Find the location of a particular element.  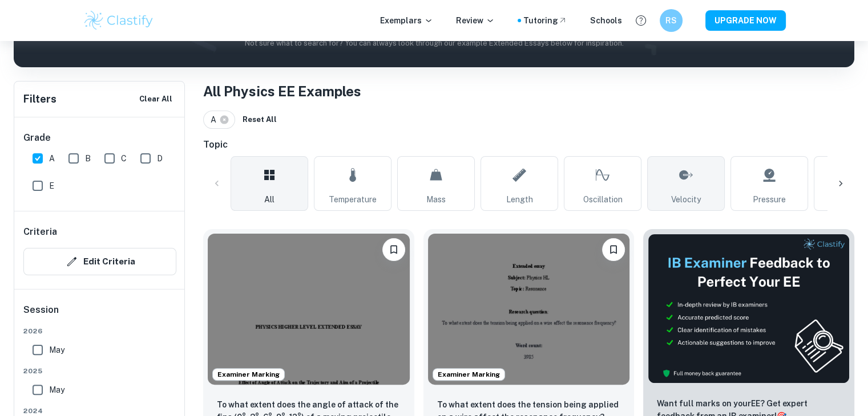

button: RS is located at coordinates (671, 21).